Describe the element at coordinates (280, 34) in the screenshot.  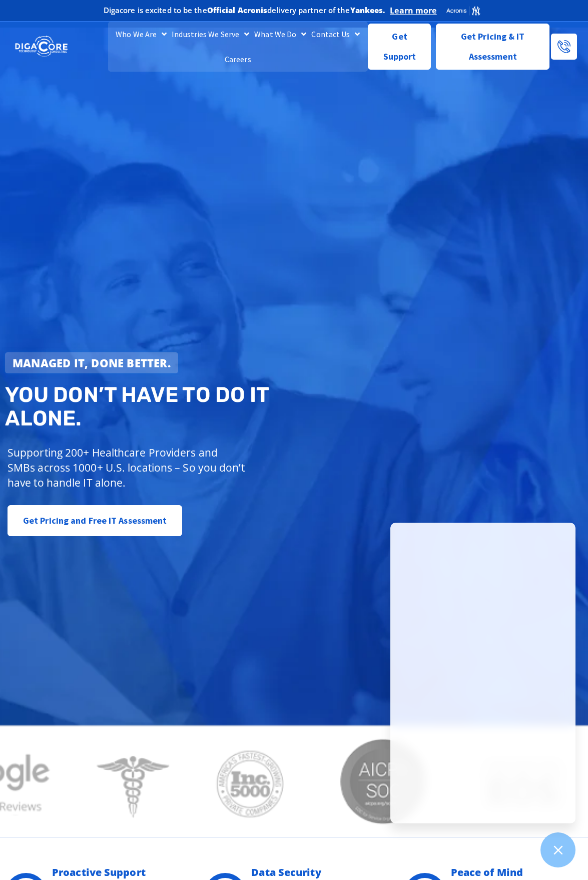
I see `a: What We Do` at that location.